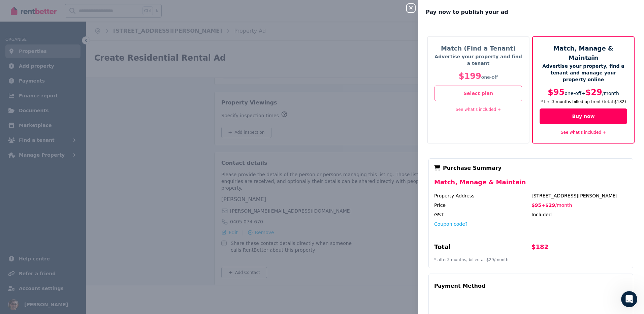  I want to click on div: Included, so click(580, 214).